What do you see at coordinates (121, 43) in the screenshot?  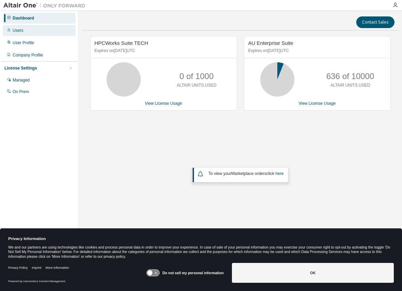 I see `span: HPCWorks Suite TECH` at bounding box center [121, 43].